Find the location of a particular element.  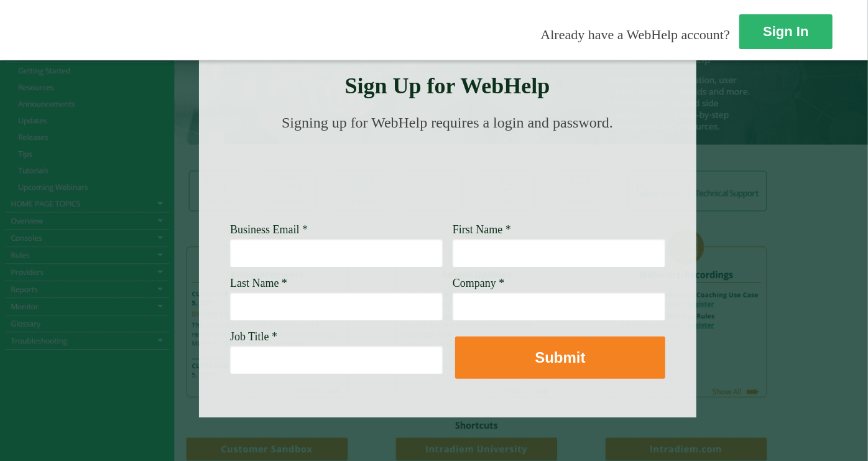

img: Need Credentials? Sign up below. Have Credentials? Use the sign-in button. is located at coordinates (448, 175).